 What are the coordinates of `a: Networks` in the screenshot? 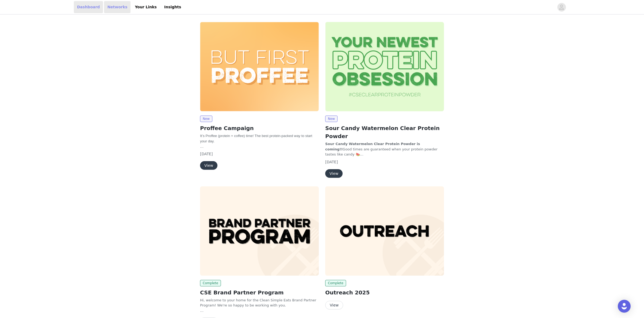 It's located at (117, 7).